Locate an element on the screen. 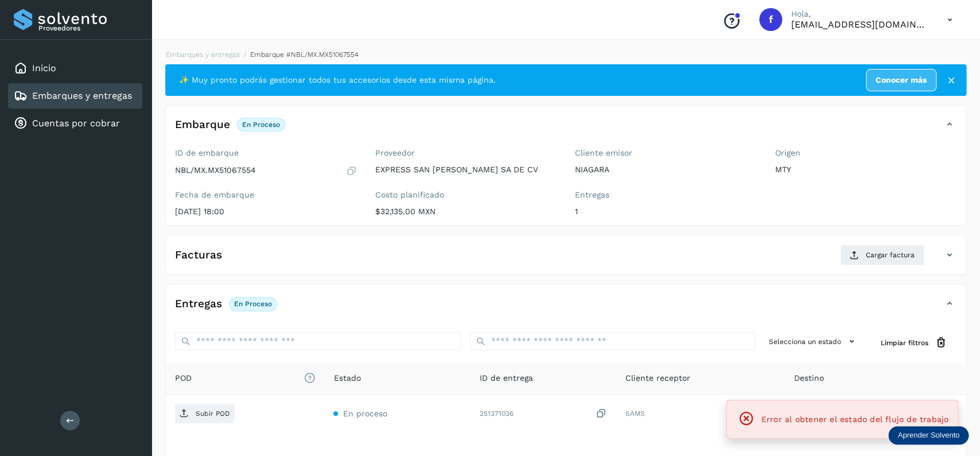 The image size is (980, 456). label: ID de embarque is located at coordinates (265, 153).